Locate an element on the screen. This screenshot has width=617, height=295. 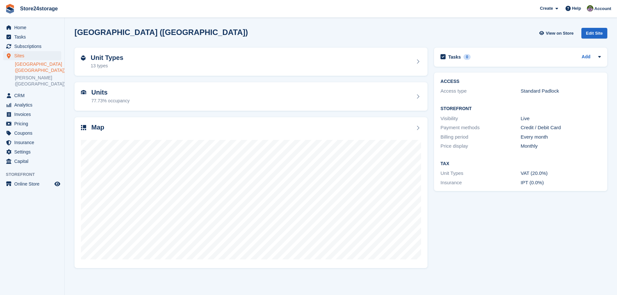
div: 13 types is located at coordinates (107, 66).